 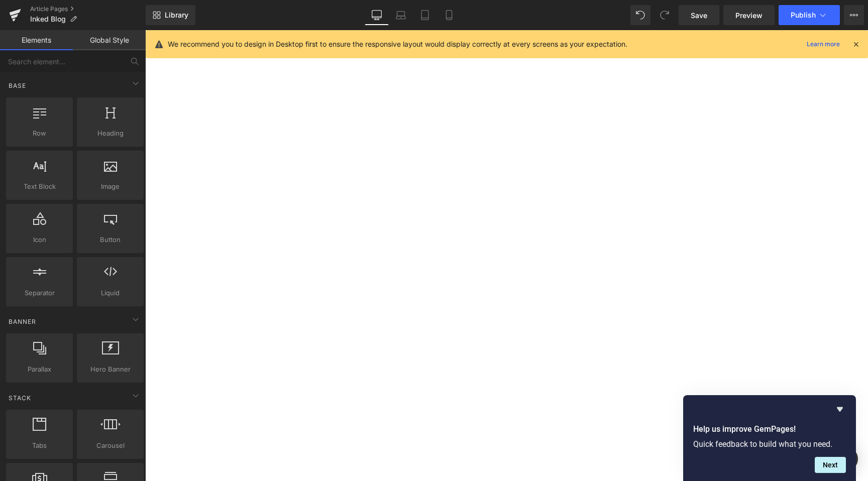 I want to click on span: Separator, so click(x=39, y=293).